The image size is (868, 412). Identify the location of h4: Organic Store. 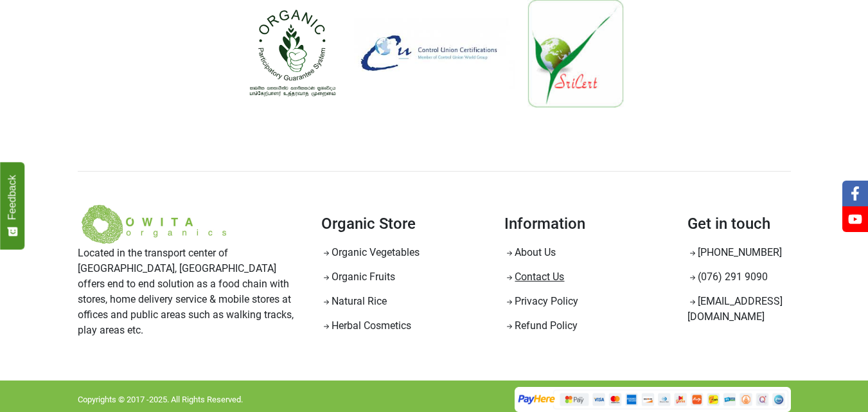
(403, 223).